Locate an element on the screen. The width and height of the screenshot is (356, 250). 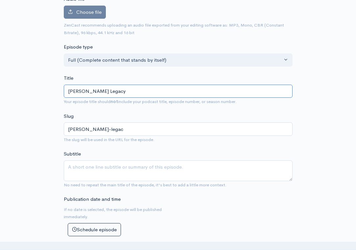
label: Slug is located at coordinates (69, 116).